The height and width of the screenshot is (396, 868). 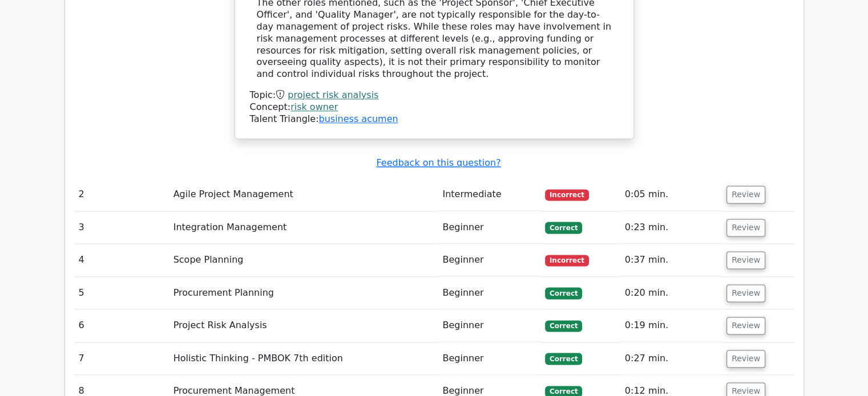 What do you see at coordinates (304, 359) in the screenshot?
I see `td: Holistic Thinking - PMBOK 7th edition` at bounding box center [304, 359].